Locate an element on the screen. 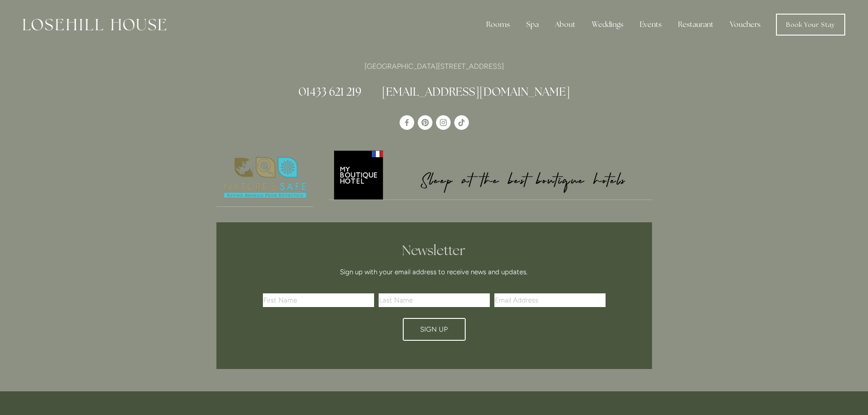  a: Nature's Safe - Logo is located at coordinates (265, 178).